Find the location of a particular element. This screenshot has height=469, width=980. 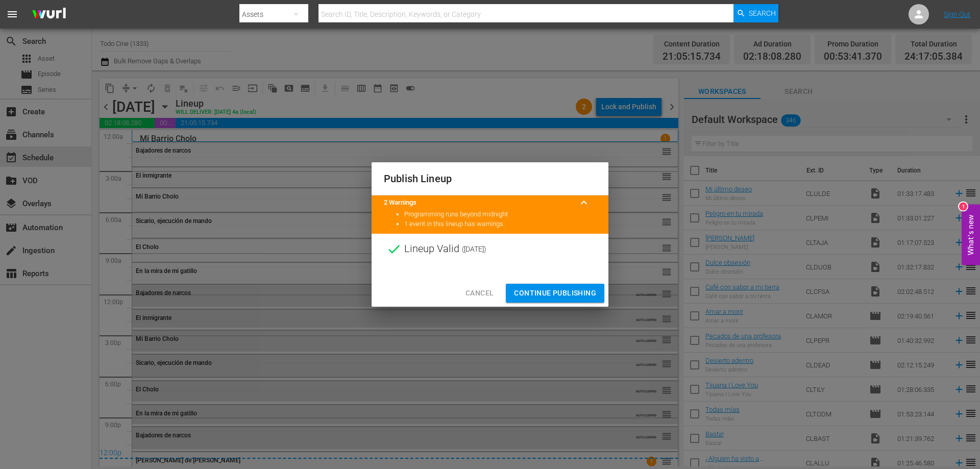

div: Lineup Valid is located at coordinates (490, 249).